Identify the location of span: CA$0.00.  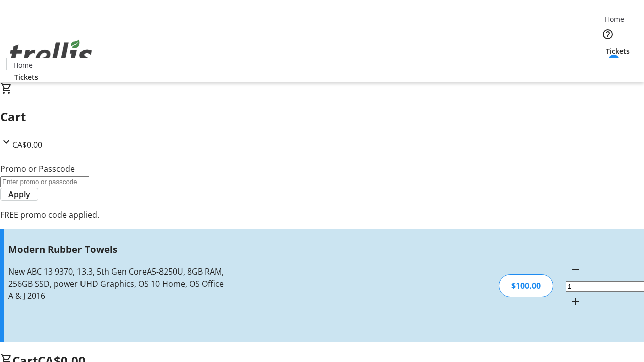
(27, 145).